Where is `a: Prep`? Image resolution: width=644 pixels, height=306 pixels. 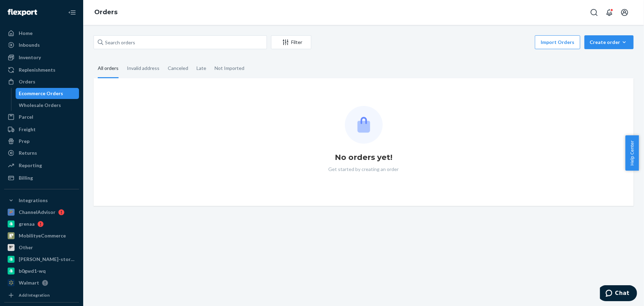
a: Prep is located at coordinates (42, 141).